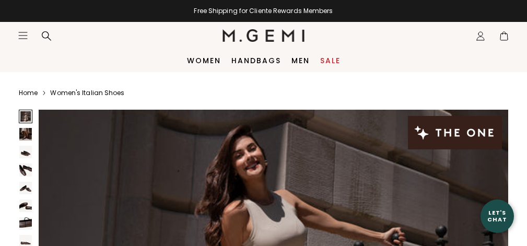 The width and height of the screenshot is (527, 246). I want to click on a: Women's Italian Shoes, so click(87, 93).